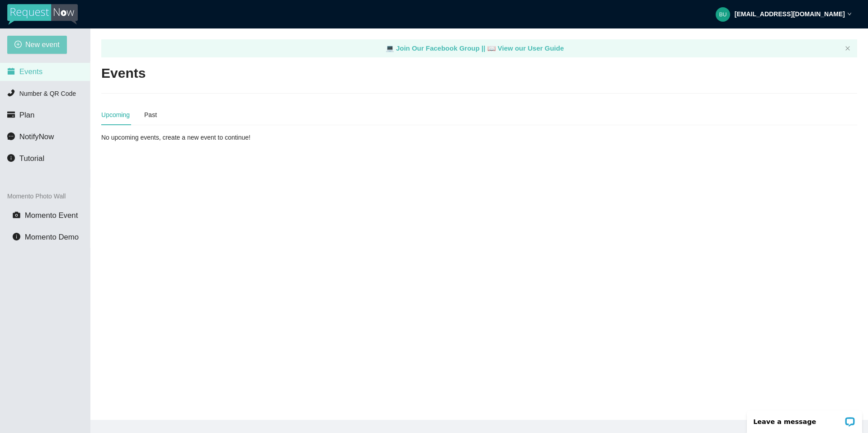 The width and height of the screenshot is (868, 433). Describe the element at coordinates (11, 71) in the screenshot. I see `span: calendar` at that location.